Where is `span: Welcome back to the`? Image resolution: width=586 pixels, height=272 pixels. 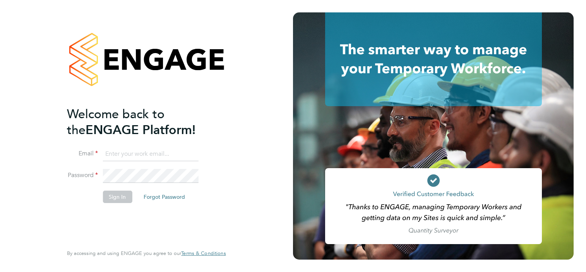
span: Welcome back to the is located at coordinates (116, 122).